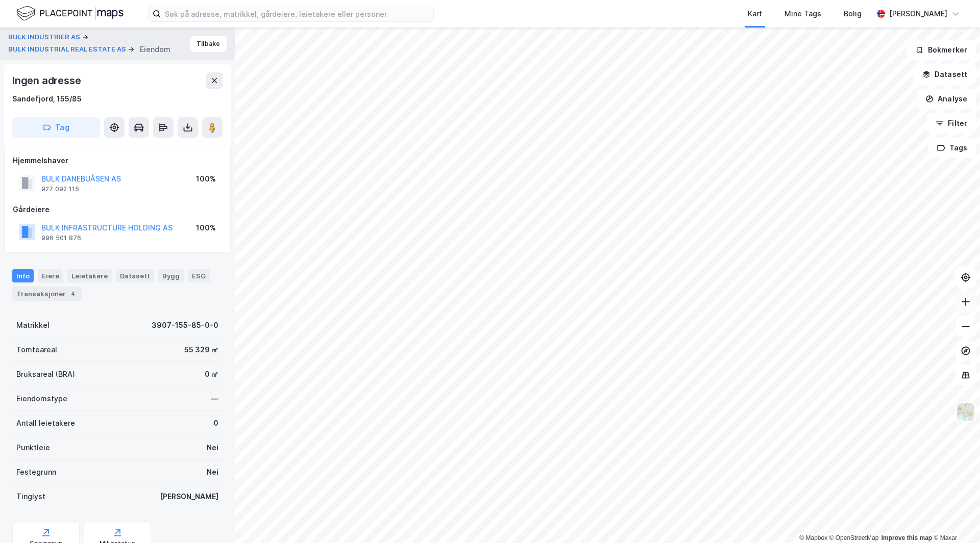 This screenshot has width=980, height=543. I want to click on div: Festegrunn, so click(37, 472).